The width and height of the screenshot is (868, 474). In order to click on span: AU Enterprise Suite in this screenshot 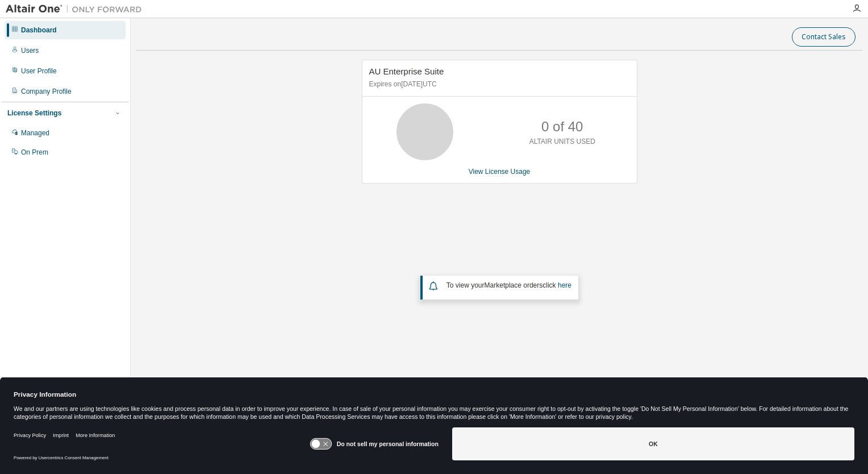, I will do `click(407, 71)`.